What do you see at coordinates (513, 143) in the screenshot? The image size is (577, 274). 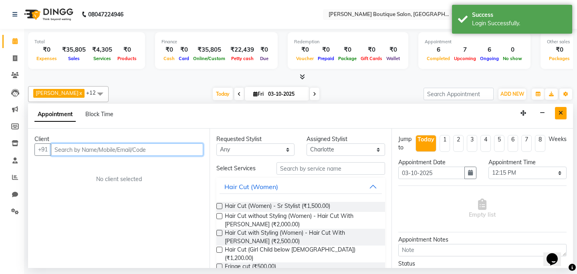 I see `li: 6` at bounding box center [513, 143].